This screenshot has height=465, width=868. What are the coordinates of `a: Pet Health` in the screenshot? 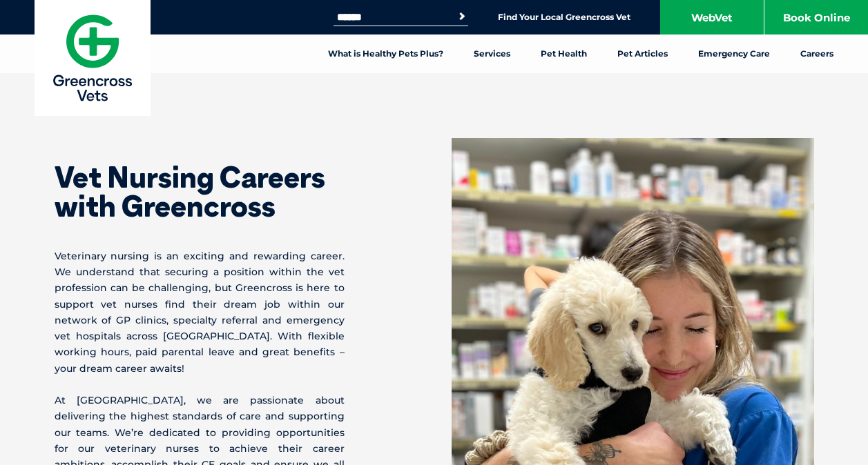 It's located at (564, 54).